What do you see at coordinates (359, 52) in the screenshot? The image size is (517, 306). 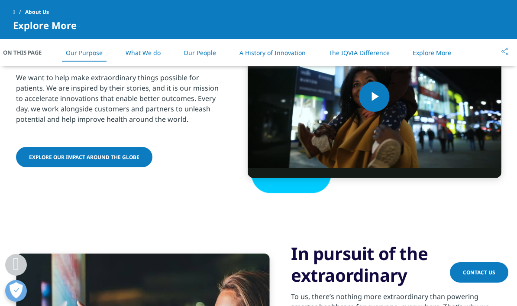 I see `a: The IQVIA Difference` at bounding box center [359, 52].